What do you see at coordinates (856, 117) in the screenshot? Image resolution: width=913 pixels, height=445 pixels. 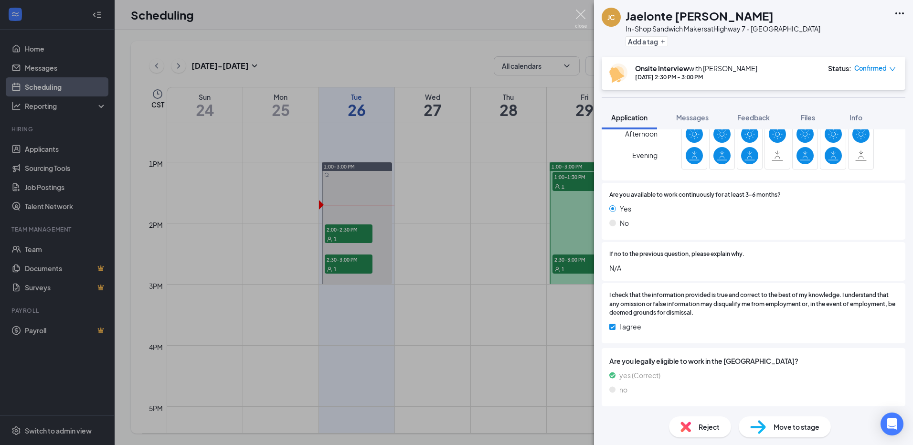 I see `span: Info` at bounding box center [856, 117].